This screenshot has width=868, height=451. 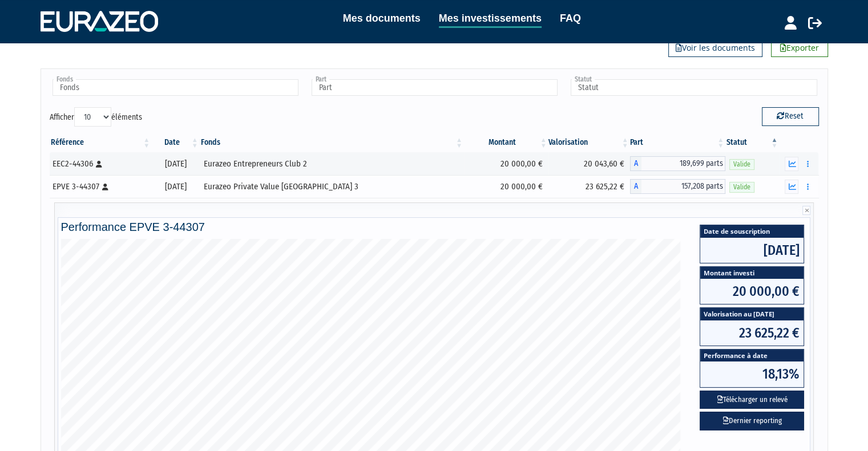 What do you see at coordinates (570, 18) in the screenshot?
I see `a: FAQ` at bounding box center [570, 18].